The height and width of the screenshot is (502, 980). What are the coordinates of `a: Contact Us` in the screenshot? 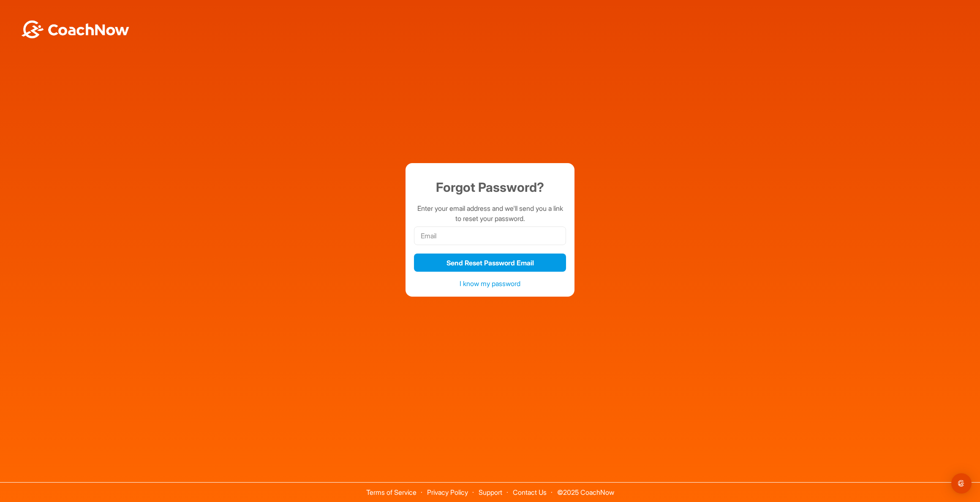 It's located at (530, 492).